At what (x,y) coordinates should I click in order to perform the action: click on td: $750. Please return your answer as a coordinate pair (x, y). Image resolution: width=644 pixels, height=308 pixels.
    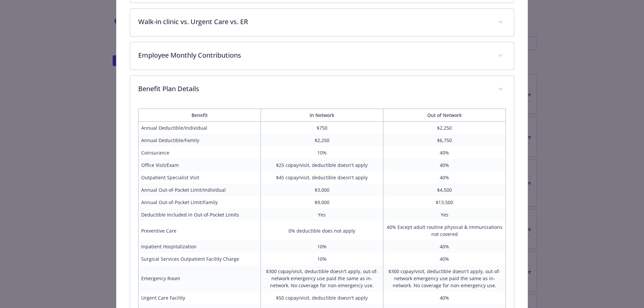
    Looking at the image, I should click on (322, 128).